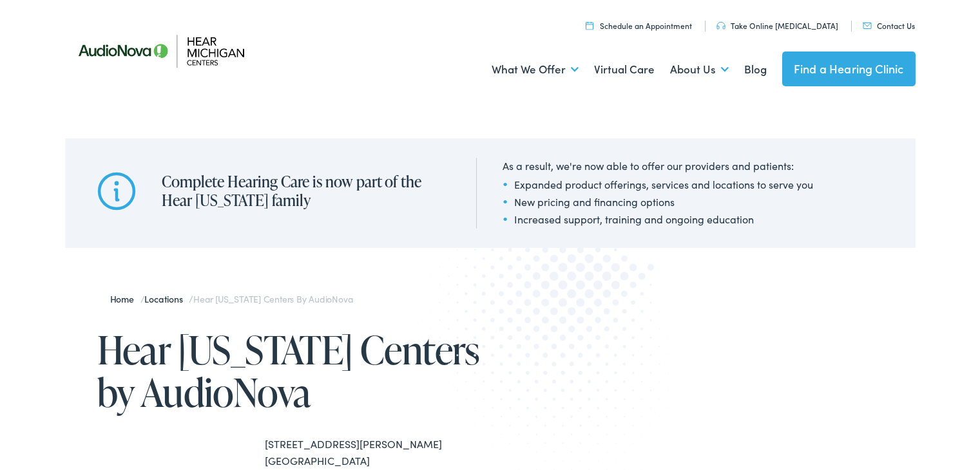  I want to click on a: Find a Hearing Clinic, so click(848, 69).